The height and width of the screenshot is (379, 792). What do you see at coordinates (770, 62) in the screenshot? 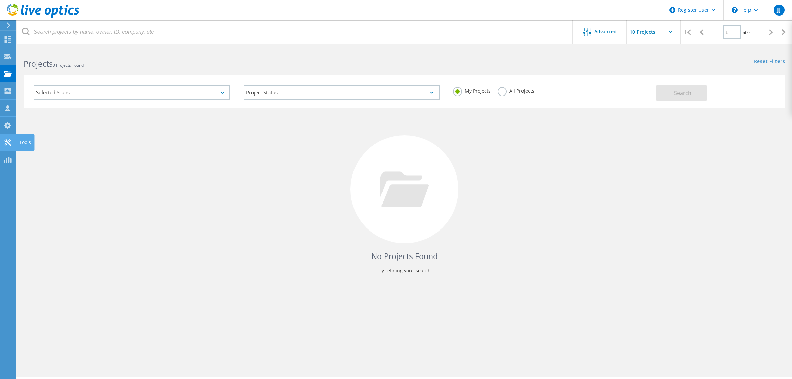
I see `a: Reset Filters` at bounding box center [770, 62].